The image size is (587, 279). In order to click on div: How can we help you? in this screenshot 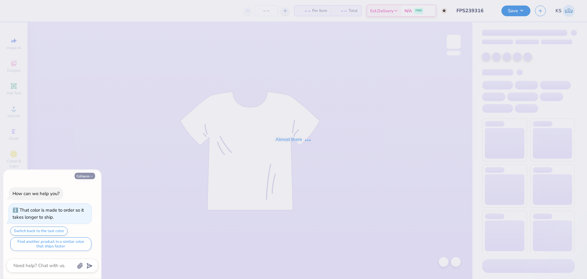, I will do `click(36, 193)`.